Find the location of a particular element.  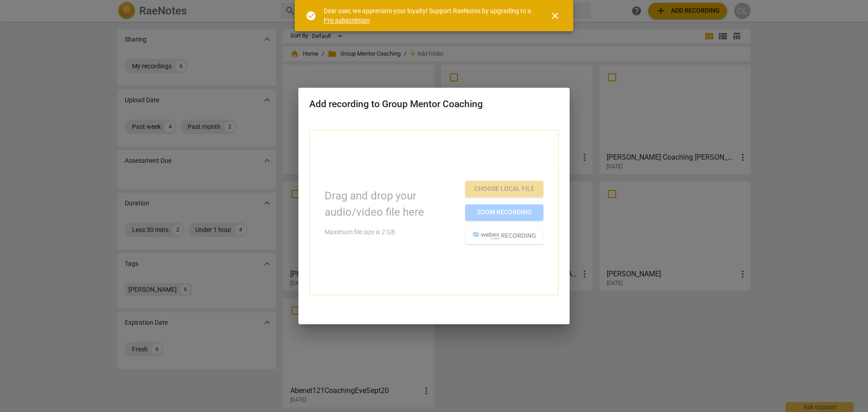

button: Zoom recording is located at coordinates (504, 212).